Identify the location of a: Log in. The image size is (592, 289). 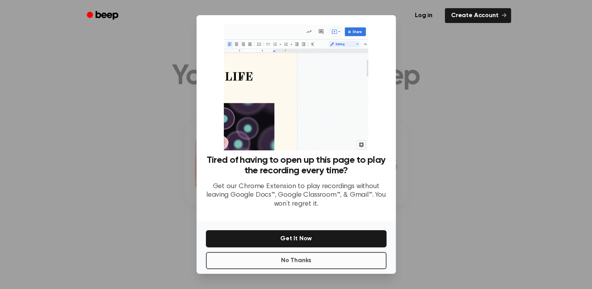
(424, 16).